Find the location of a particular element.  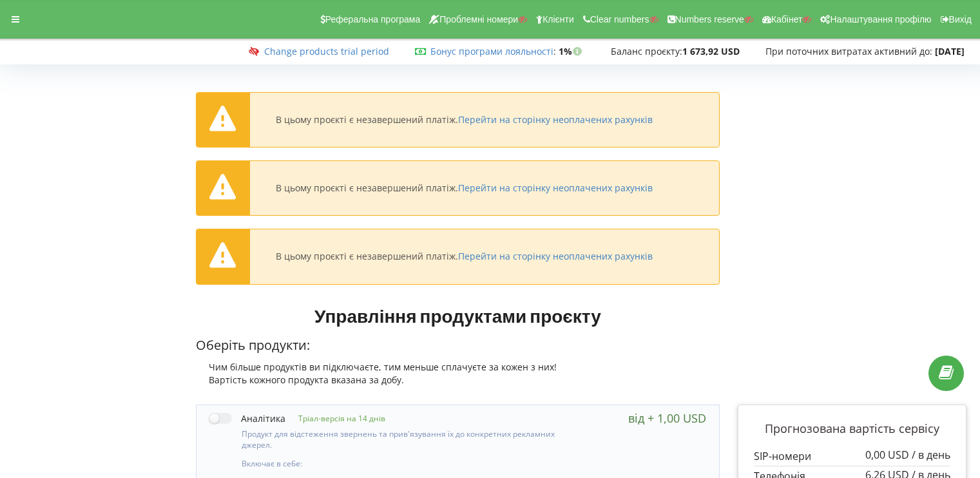

label: Аналітика is located at coordinates (248, 418).